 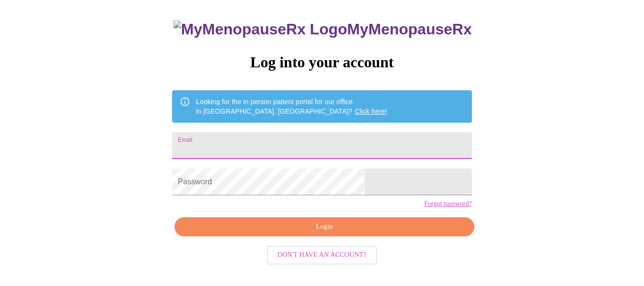 What do you see at coordinates (371, 112) in the screenshot?
I see `a: Click here!` at bounding box center [371, 112].